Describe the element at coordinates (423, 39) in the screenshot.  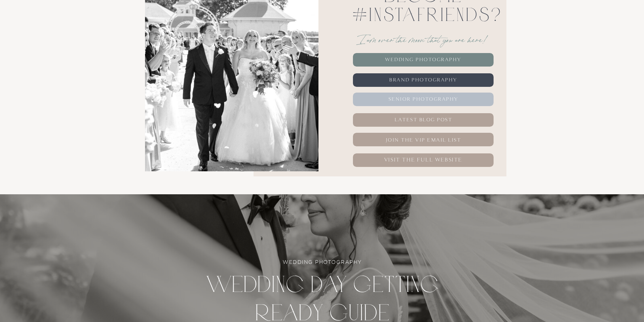
I see `p: I am over the moon that you are here!` at that location.